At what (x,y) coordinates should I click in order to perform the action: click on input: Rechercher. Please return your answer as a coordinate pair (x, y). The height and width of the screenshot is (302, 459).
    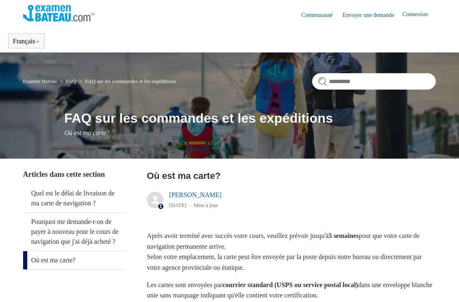
    Looking at the image, I should click on (374, 81).